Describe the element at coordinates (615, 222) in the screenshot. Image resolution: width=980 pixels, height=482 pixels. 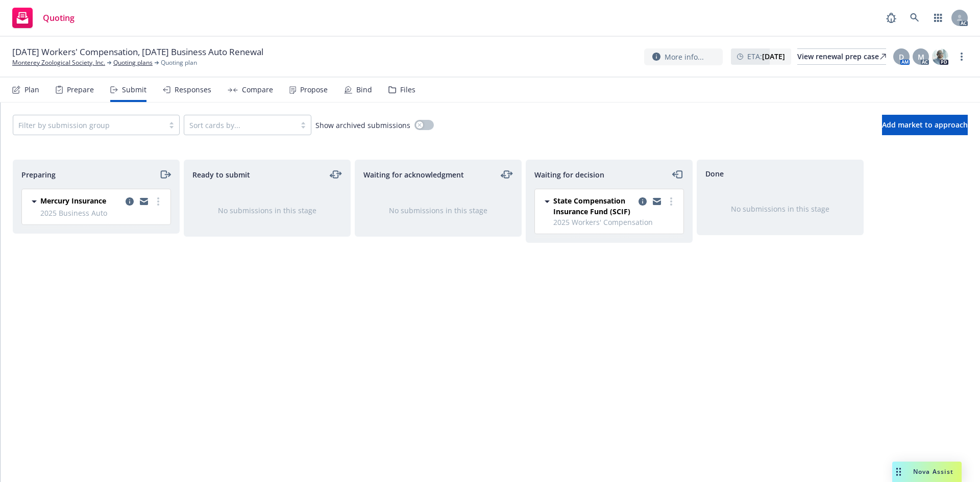
I see `span: 2025 Workers' Compensation` at that location.